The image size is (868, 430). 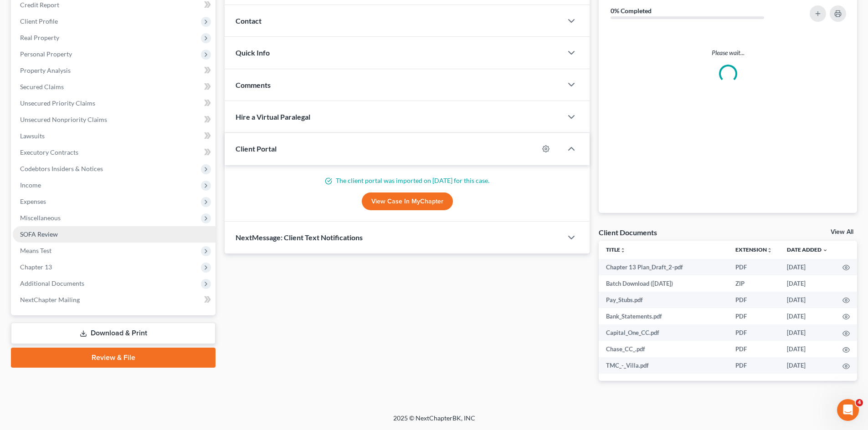 What do you see at coordinates (114, 119) in the screenshot?
I see `a: Unsecured Nonpriority Claims` at bounding box center [114, 119].